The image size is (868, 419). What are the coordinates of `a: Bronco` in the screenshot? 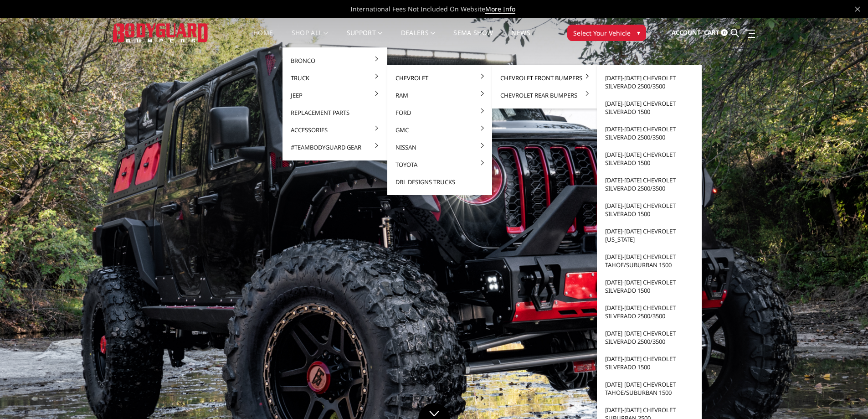 It's located at (335, 61).